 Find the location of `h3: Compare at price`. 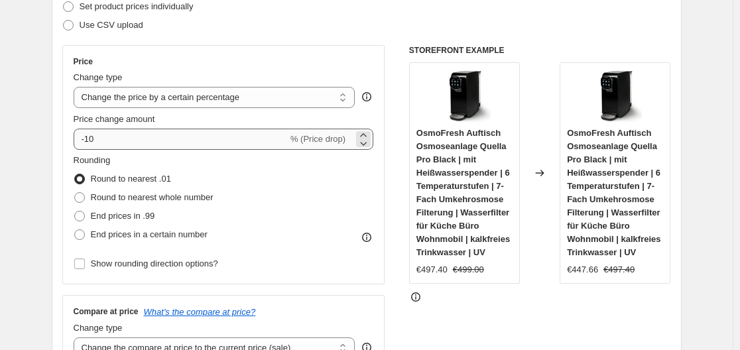

h3: Compare at price is located at coordinates (106, 312).